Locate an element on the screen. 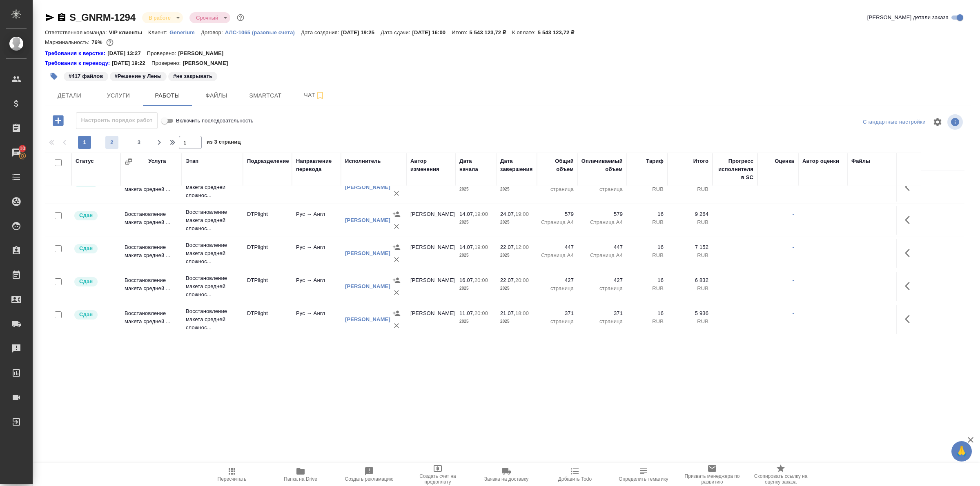 The width and height of the screenshot is (980, 486). p: 14.07, is located at coordinates (467, 214).